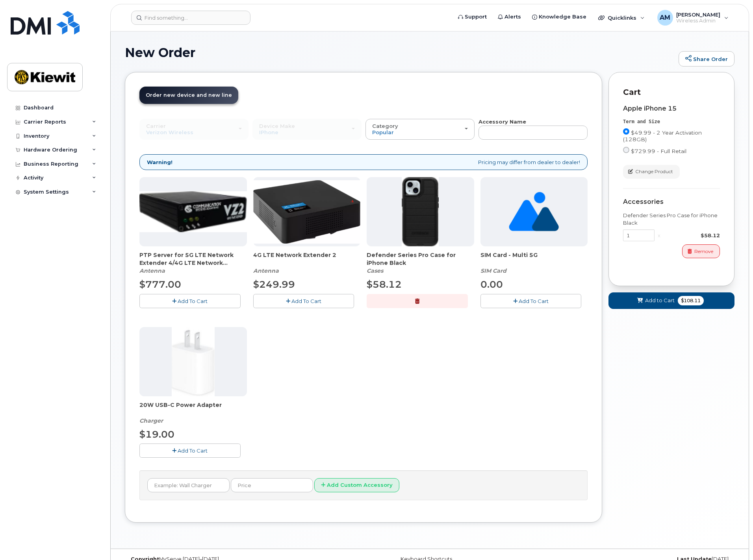  What do you see at coordinates (272, 485) in the screenshot?
I see `input: Price` at bounding box center [272, 485].